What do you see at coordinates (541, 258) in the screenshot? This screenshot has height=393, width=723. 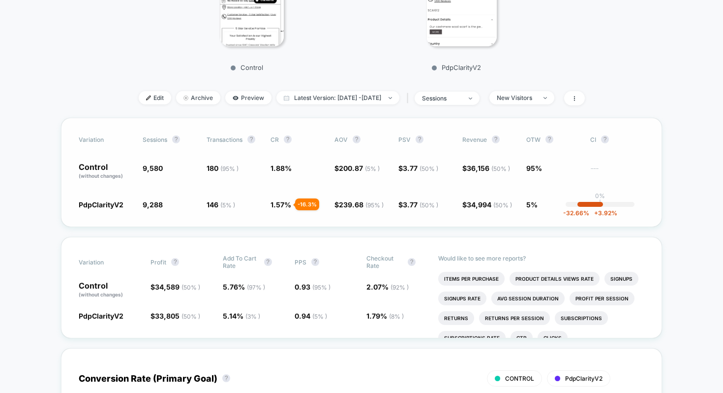 I see `p: Would like to see more reports?` at bounding box center [541, 258].